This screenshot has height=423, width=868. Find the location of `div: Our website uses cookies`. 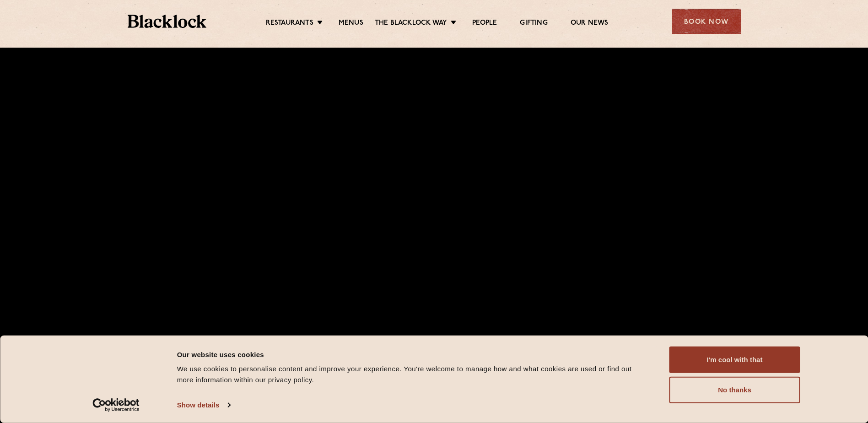

div: Our website uses cookies is located at coordinates (413, 354).